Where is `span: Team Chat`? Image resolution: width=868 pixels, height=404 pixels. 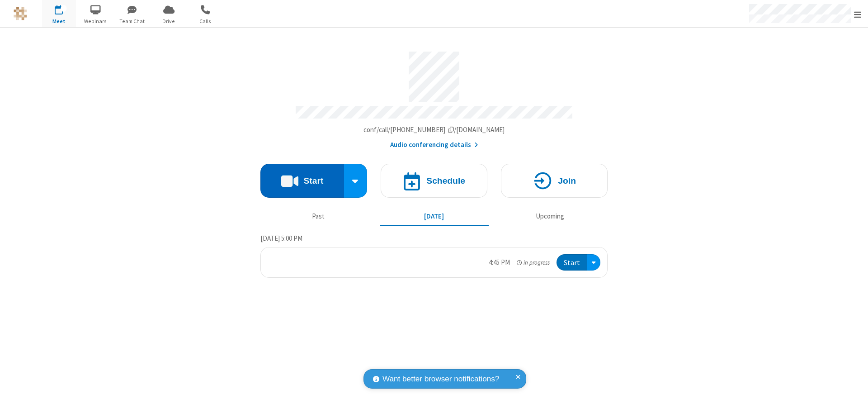
span: Team Chat is located at coordinates (132, 21).